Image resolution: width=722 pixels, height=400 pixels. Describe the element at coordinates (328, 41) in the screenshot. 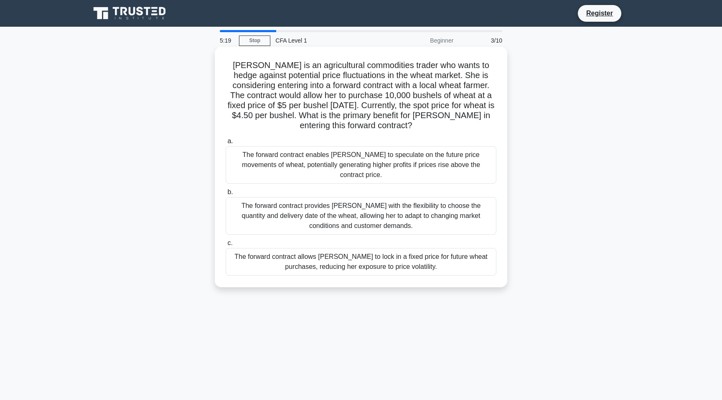

I see `div: CFA Level 1` at that location.